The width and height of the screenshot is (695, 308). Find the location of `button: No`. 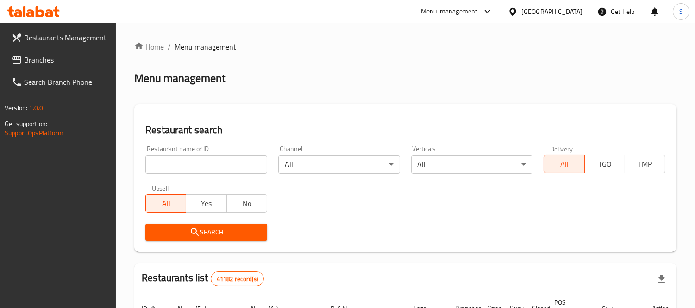

button: No is located at coordinates (247, 203).